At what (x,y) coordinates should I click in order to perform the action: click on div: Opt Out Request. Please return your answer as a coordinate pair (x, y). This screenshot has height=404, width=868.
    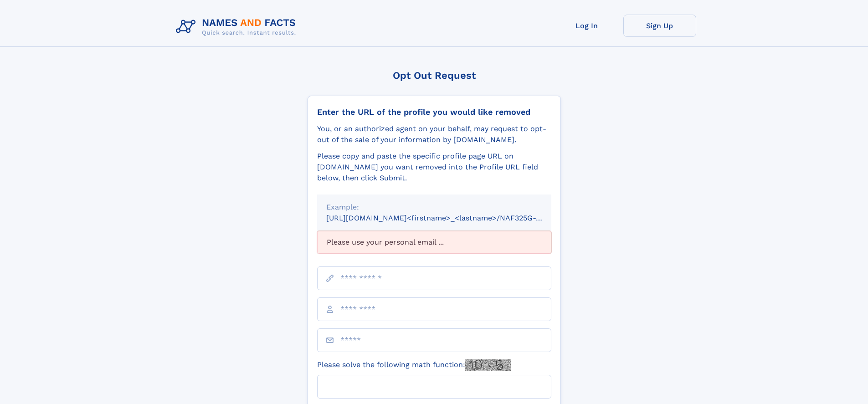
    Looking at the image, I should click on (434, 75).